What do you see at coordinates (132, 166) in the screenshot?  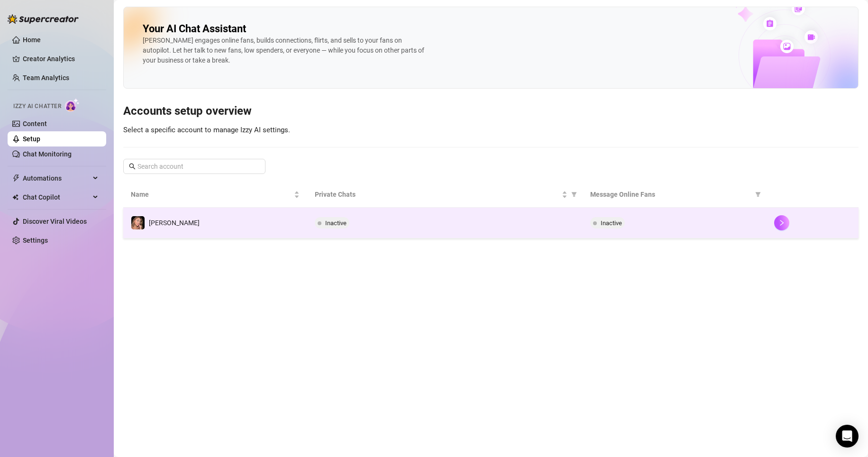 I see `span: search` at bounding box center [132, 166].